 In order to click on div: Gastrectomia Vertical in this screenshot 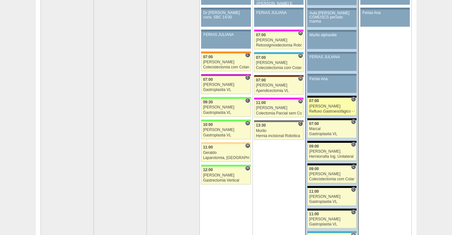, I will do `click(226, 180)`.